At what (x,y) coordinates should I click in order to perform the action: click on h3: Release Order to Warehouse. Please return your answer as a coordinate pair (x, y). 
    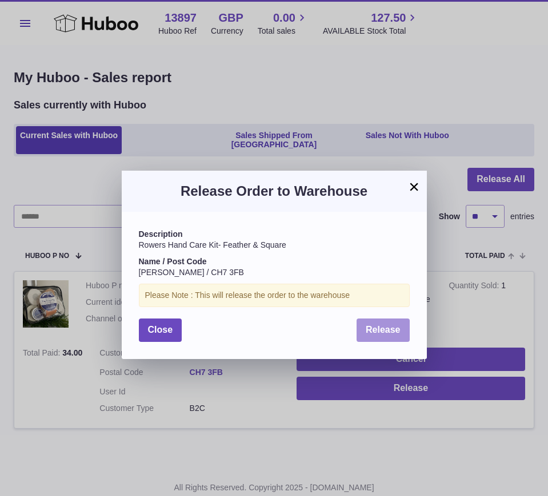
    Looking at the image, I should click on (274, 191).